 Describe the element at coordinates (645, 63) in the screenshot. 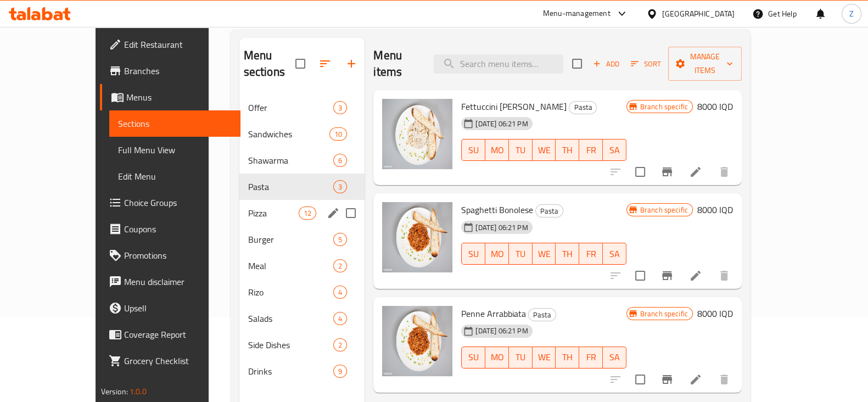

I see `span: Sort` at that location.